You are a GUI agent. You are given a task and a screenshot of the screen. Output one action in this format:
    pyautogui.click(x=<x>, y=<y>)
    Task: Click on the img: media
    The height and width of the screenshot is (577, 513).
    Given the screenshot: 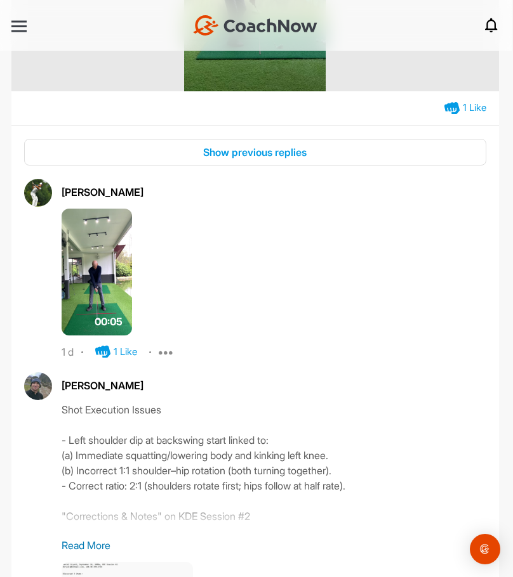 What is the action you would take?
    pyautogui.click(x=97, y=272)
    